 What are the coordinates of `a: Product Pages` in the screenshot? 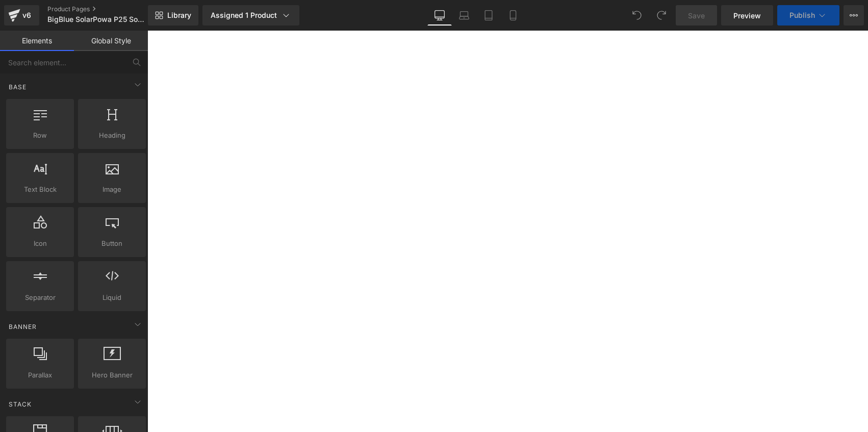 It's located at (106, 9).